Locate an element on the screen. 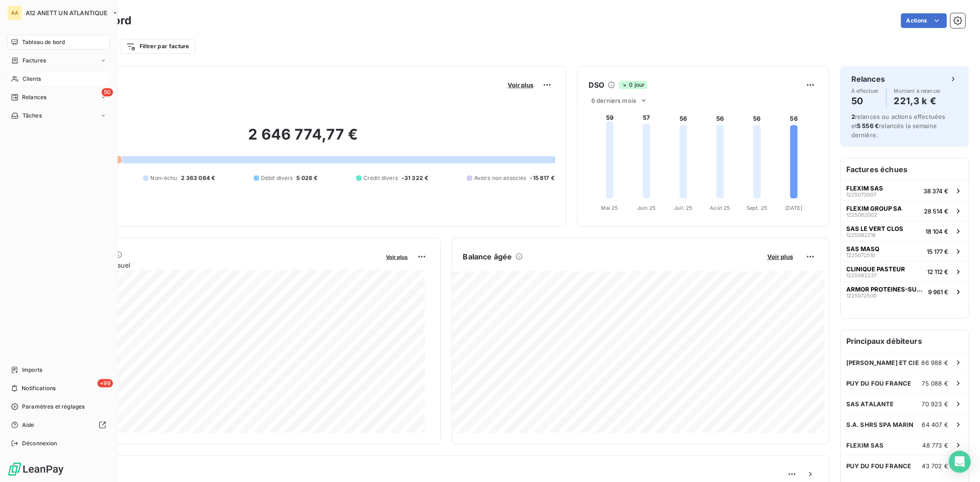  span: 70 923 € is located at coordinates (934, 404).